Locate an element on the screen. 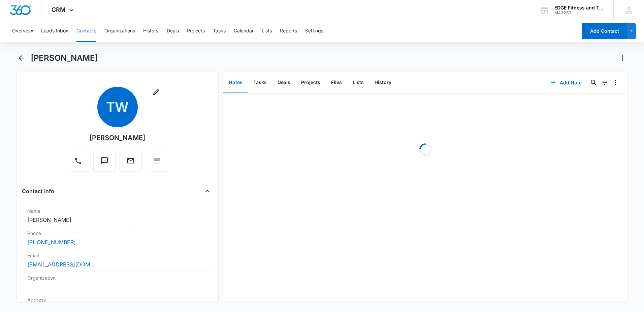 The width and height of the screenshot is (644, 312). button: Contacts is located at coordinates (86, 31).